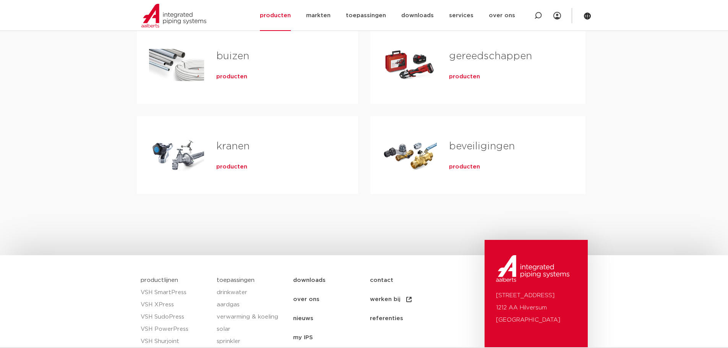 The image size is (728, 348). What do you see at coordinates (408, 280) in the screenshot?
I see `a: contact` at bounding box center [408, 280].